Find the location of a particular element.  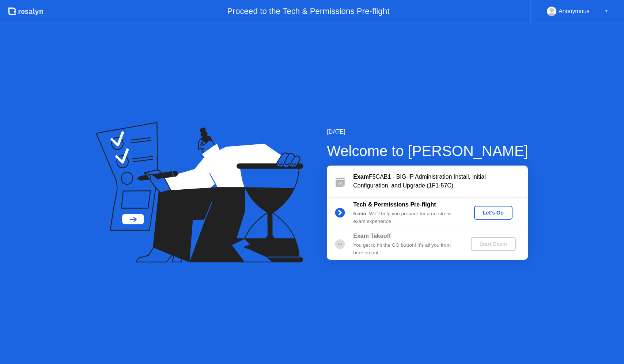

div: Let's Go is located at coordinates (493, 213).